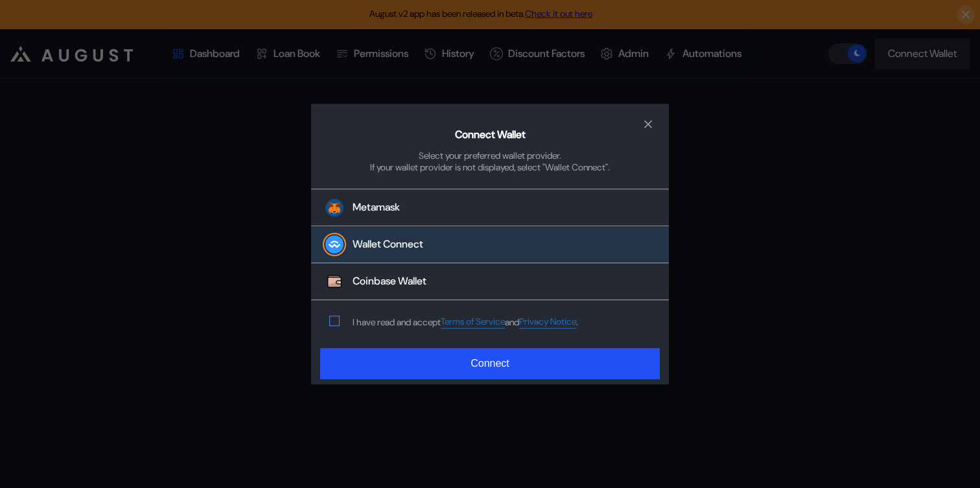  What do you see at coordinates (648, 124) in the screenshot?
I see `button: close modal` at bounding box center [648, 124].